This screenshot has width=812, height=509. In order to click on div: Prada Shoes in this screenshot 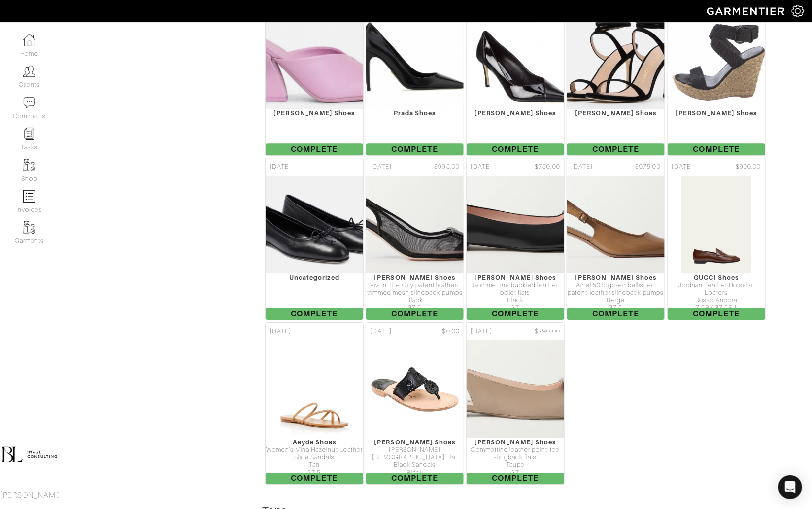, I will do `click(415, 113)`.